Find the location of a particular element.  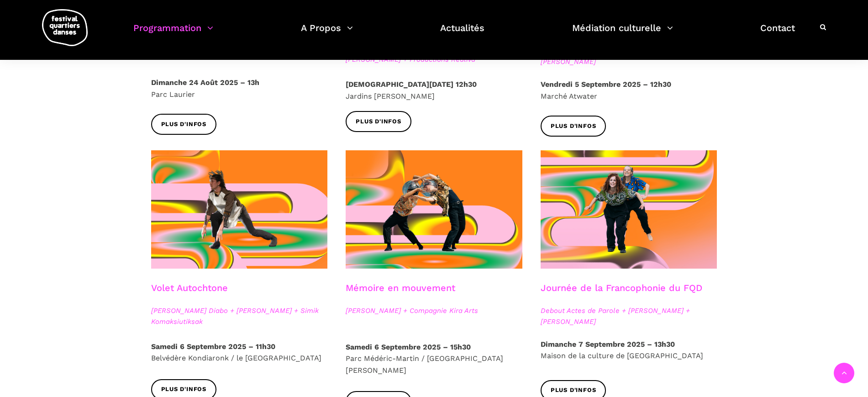

a: Programmation is located at coordinates (173, 34).